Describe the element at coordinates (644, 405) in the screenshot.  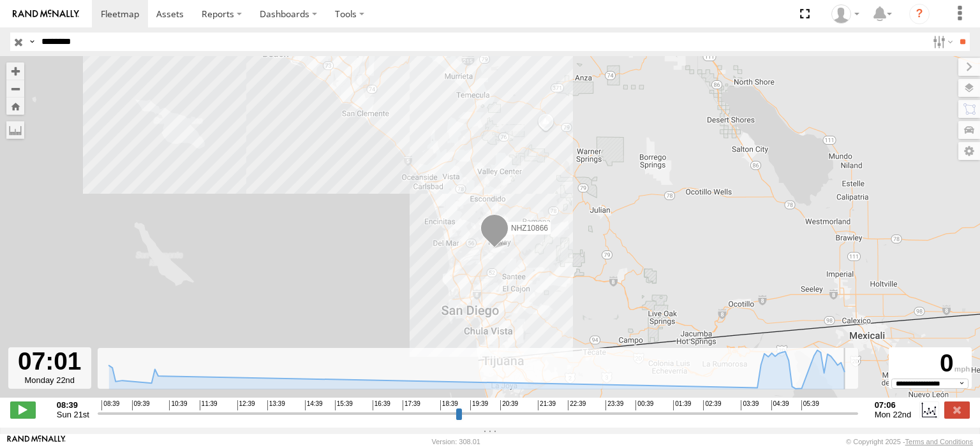
I see `span: 00:39` at that location.